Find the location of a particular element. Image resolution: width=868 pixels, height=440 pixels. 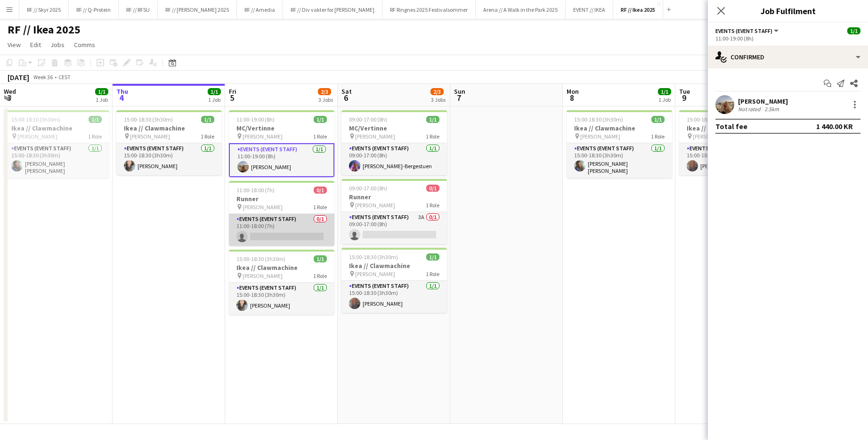

span: Week 36 is located at coordinates (43, 77).